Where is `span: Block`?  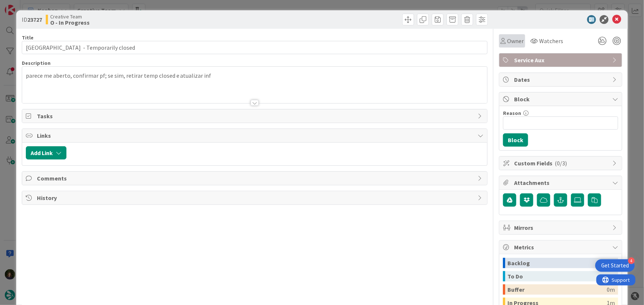
span: Block is located at coordinates (561, 99).